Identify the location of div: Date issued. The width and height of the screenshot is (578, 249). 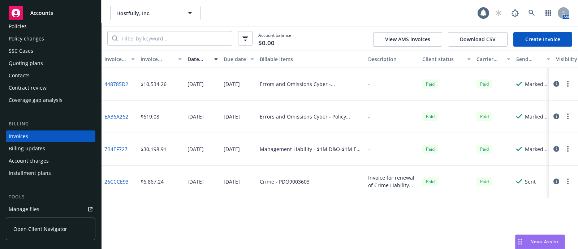
(199, 59).